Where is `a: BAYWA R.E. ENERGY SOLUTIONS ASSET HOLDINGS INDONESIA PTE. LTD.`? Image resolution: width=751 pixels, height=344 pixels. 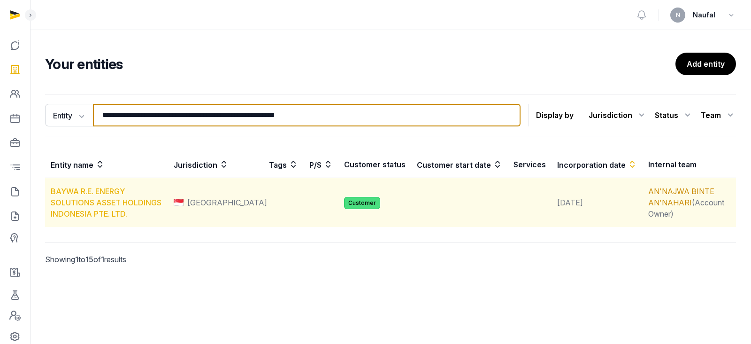 a: BAYWA R.E. ENERGY SOLUTIONS ASSET HOLDINGS INDONESIA PTE. LTD. is located at coordinates (106, 202).